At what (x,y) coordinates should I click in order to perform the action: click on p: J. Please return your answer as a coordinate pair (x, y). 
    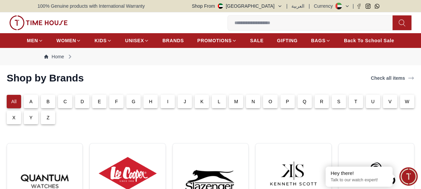
    Looking at the image, I should click on (184, 101).